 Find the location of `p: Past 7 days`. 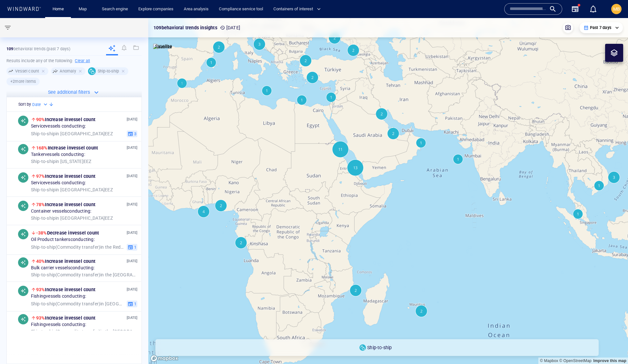

p: Past 7 days is located at coordinates (601, 28).